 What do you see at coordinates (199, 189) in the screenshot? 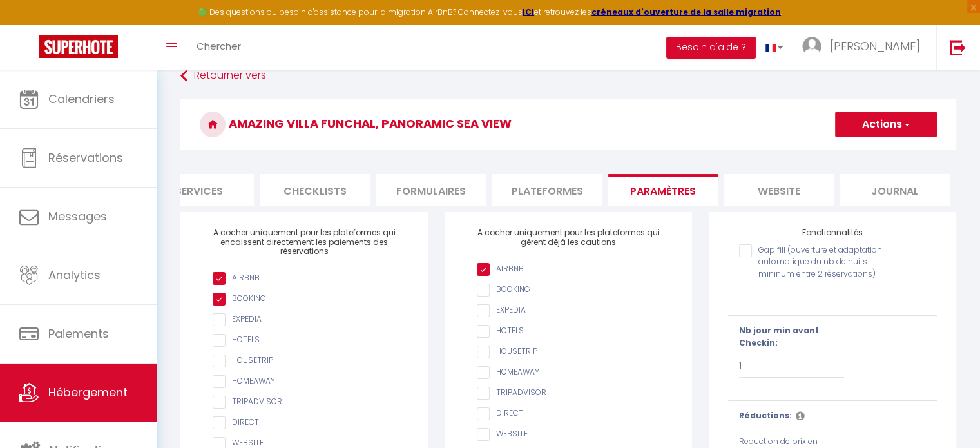
I see `li: Services` at bounding box center [199, 189].